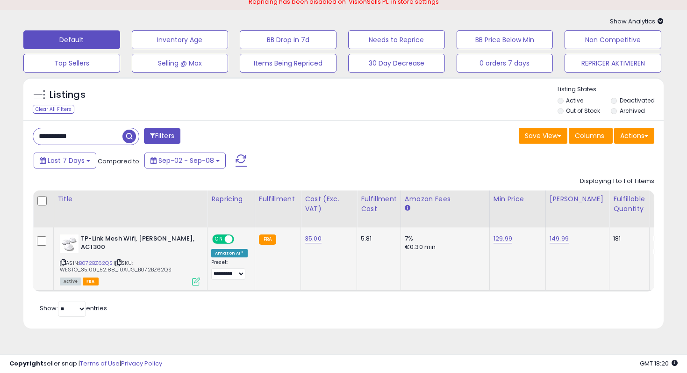 The height and width of the screenshot is (373, 687). I want to click on button: Selling @ Max, so click(180, 63).